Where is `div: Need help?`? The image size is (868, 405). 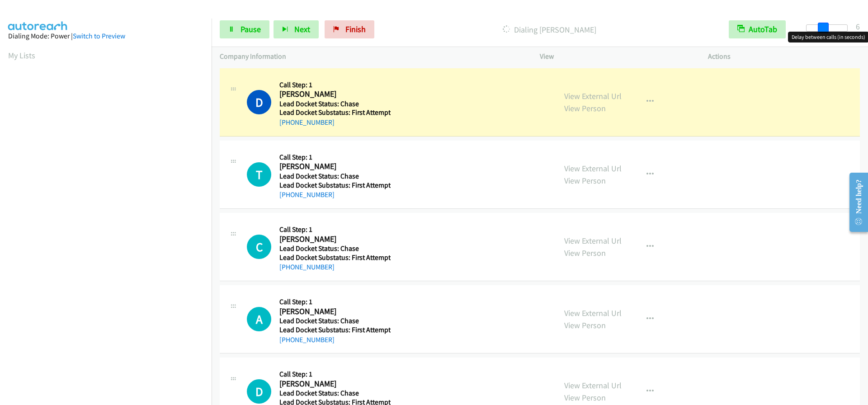
div: Need help? is located at coordinates (17, 30).